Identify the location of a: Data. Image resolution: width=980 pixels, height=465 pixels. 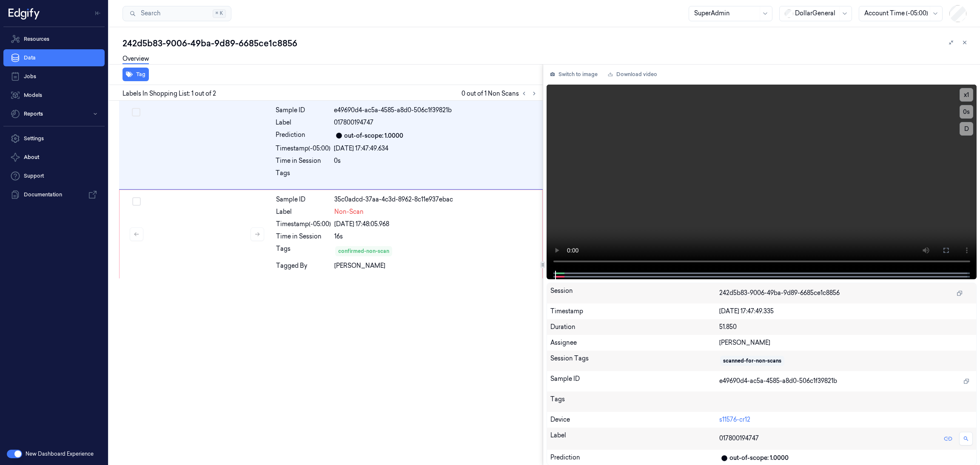
(54, 58).